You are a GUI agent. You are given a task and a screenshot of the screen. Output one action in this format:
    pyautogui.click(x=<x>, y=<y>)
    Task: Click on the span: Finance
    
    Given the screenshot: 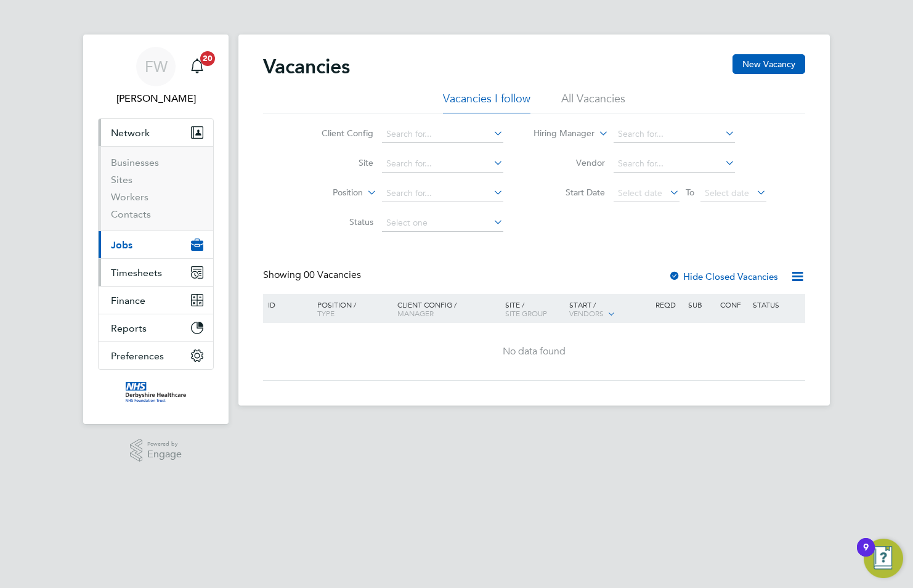 What is the action you would take?
    pyautogui.click(x=128, y=300)
    